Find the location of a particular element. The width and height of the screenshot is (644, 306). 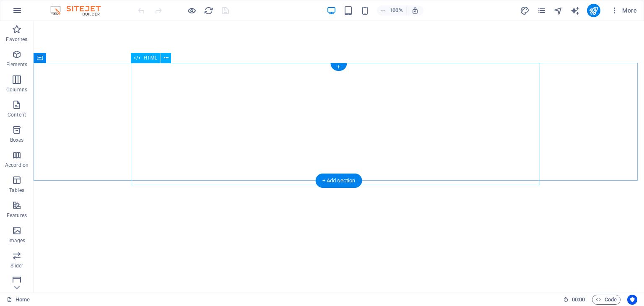

button: 100% is located at coordinates (392, 10).